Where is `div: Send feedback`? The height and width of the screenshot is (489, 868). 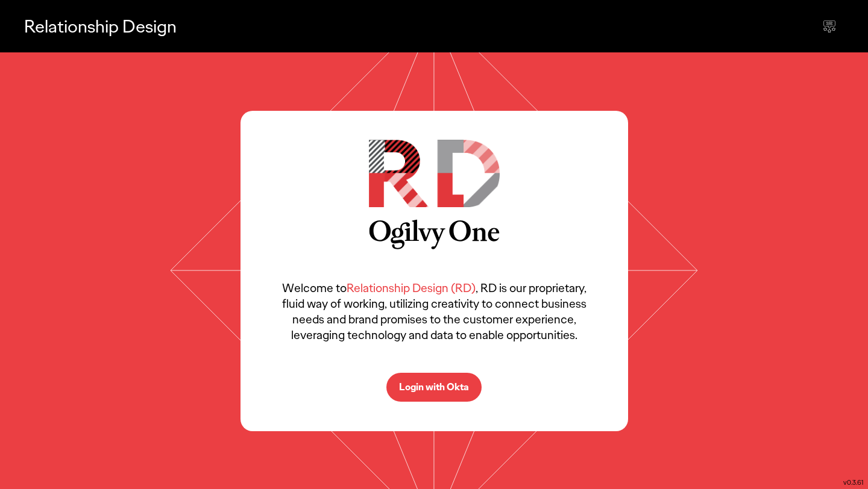 div: Send feedback is located at coordinates (830, 27).